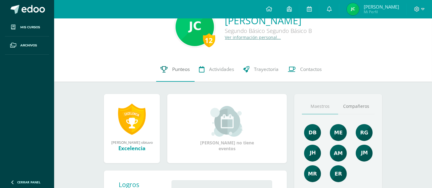 The width and height of the screenshot is (432, 188). I want to click on img: 7c77cc91e9d4ecab291e9fa3b98fe7ca.png, so click(194, 27).